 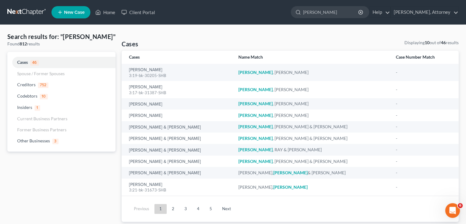 What do you see at coordinates (173, 209) in the screenshot?
I see `a: 2` at bounding box center [173, 209].